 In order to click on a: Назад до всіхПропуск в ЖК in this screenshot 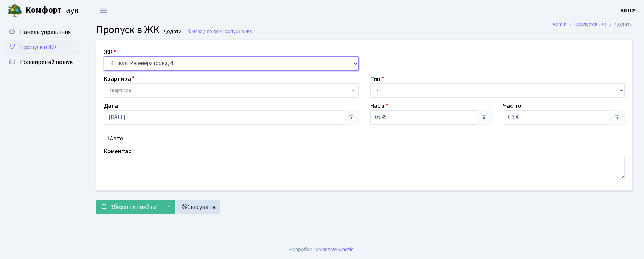, I will do `click(220, 31)`.